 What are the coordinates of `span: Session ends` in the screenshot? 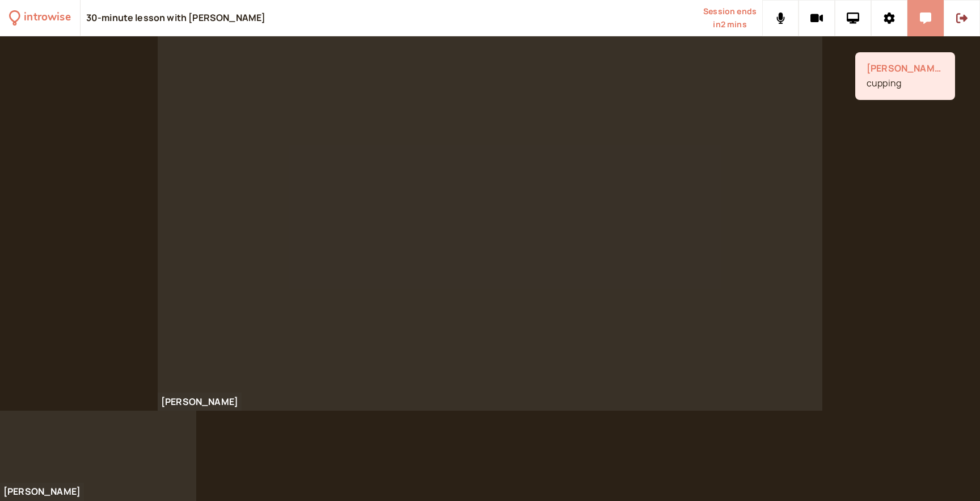 It's located at (730, 11).